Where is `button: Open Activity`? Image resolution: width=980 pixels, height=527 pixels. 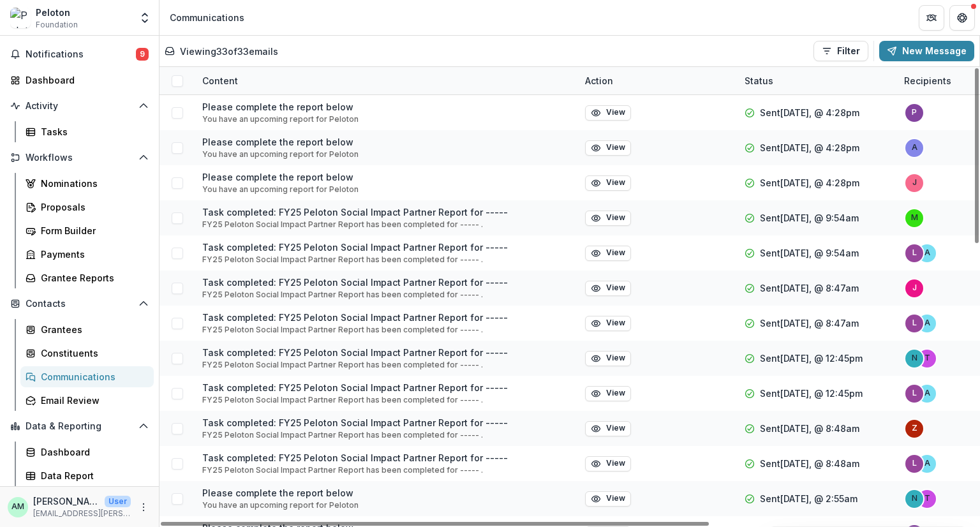
button: Open Activity is located at coordinates (79, 106).